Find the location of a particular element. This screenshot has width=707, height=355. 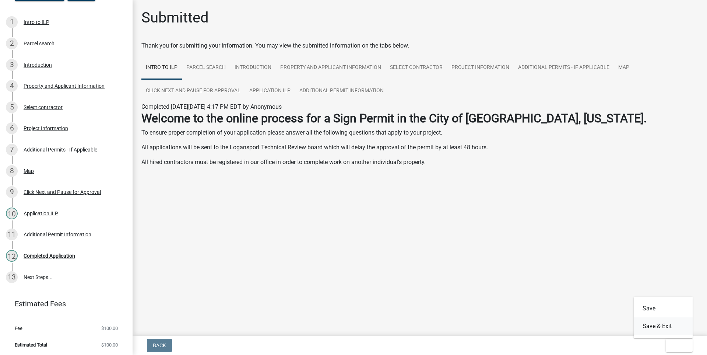

p: To ensure proper completion of your application please answer all the following questions that ap... is located at coordinates (420, 133).